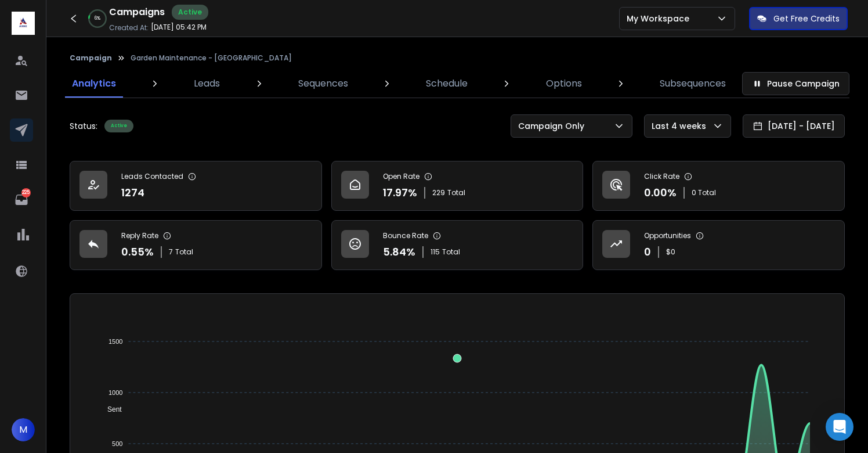 The width and height of the screenshot is (868, 453). Describe the element at coordinates (718, 185) in the screenshot. I see `a: Click Rate0.00%0 Total` at that location.